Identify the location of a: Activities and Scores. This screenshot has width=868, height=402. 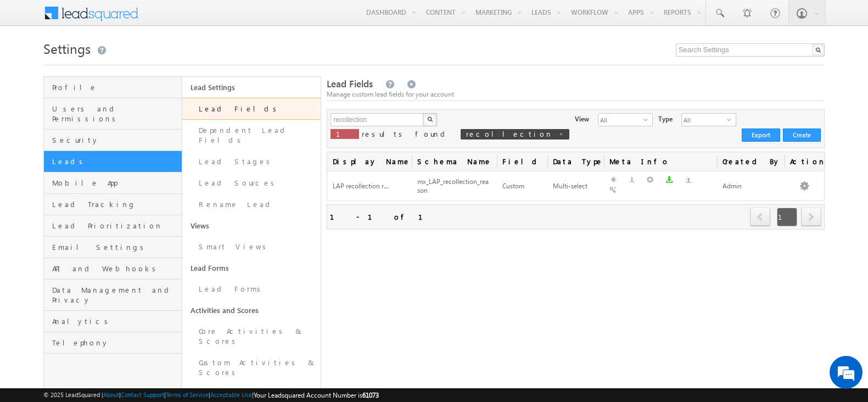
(252, 310).